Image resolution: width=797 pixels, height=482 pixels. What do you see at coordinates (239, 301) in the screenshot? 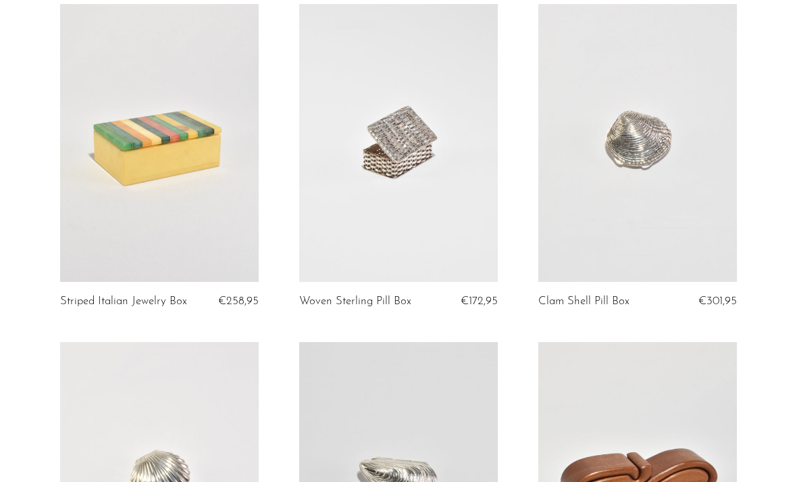
I see `span: €258,95` at bounding box center [239, 301].